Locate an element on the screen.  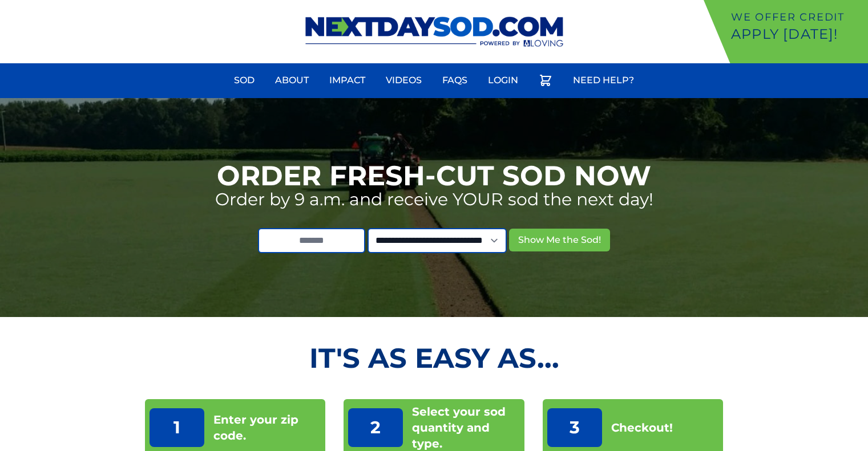
h2: It's as Easy As... is located at coordinates (434, 358).